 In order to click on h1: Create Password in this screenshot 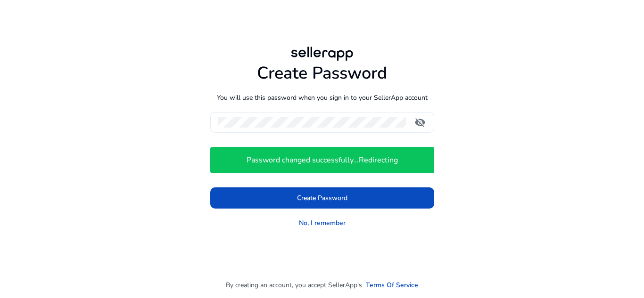, I will do `click(322, 73)`.